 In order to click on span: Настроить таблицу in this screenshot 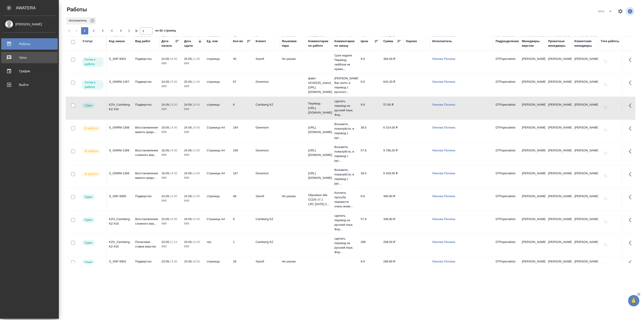, I will do `click(620, 11)`.